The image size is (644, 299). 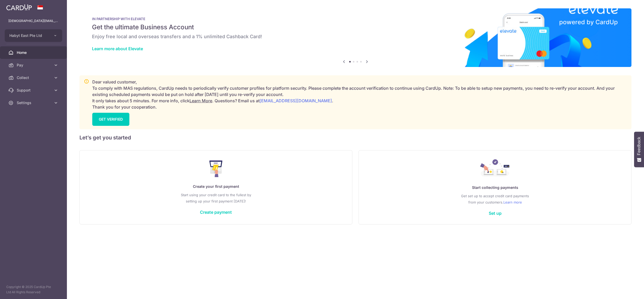 I want to click on p: Create your first payment, so click(x=216, y=186).